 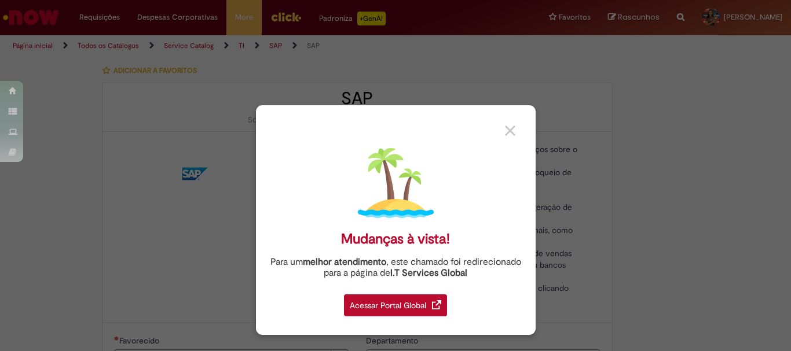 I want to click on a: Acessar Portal Global, so click(x=395, y=302).